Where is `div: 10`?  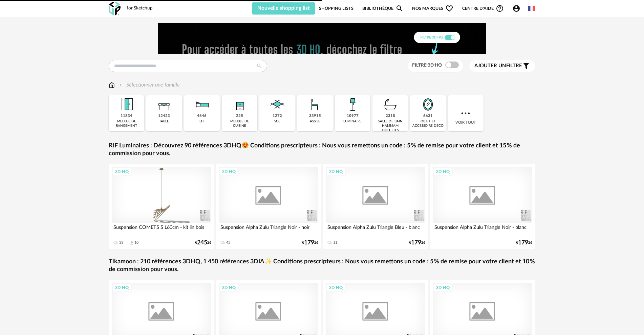
div: 10 is located at coordinates (136, 243).